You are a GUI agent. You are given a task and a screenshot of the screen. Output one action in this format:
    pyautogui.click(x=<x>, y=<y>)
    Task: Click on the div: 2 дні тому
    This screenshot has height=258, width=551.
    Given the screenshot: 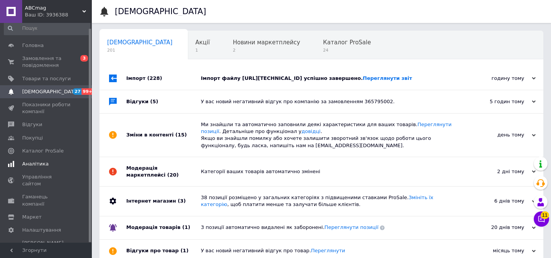 What is the action you would take?
    pyautogui.click(x=497, y=172)
    